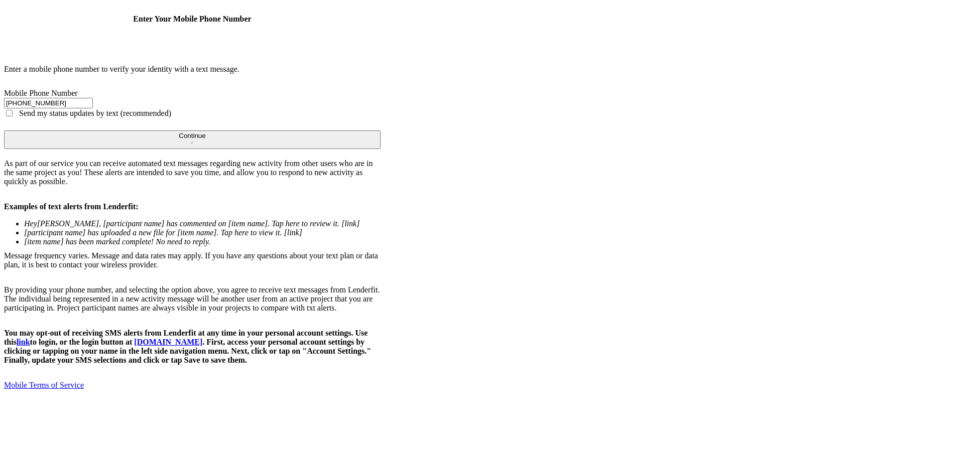 Image resolution: width=964 pixels, height=452 pixels. What do you see at coordinates (23, 342) in the screenshot?
I see `a: link` at bounding box center [23, 342].